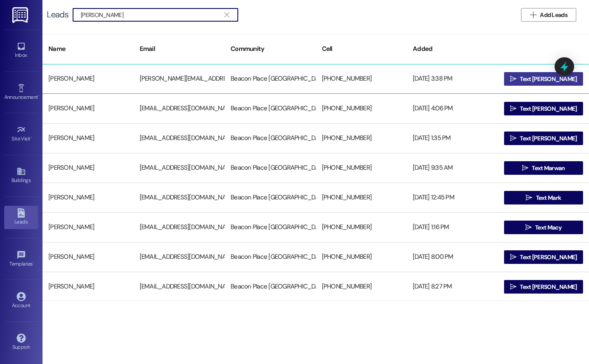  What do you see at coordinates (21, 134) in the screenshot?
I see `a: Site Visit •` at bounding box center [21, 134].